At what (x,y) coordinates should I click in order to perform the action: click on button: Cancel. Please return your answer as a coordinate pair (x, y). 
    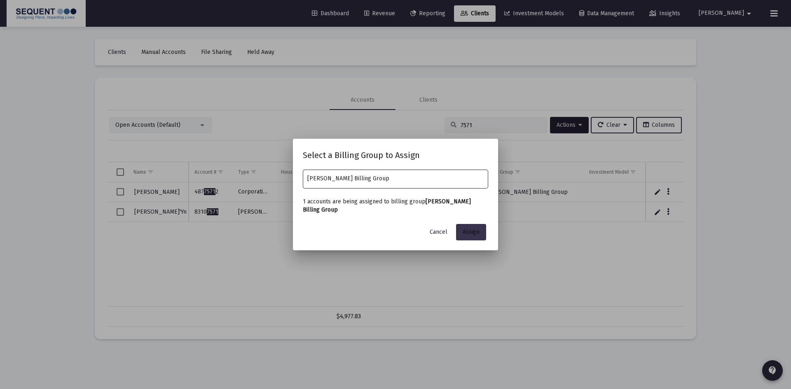
    Looking at the image, I should click on (438, 232).